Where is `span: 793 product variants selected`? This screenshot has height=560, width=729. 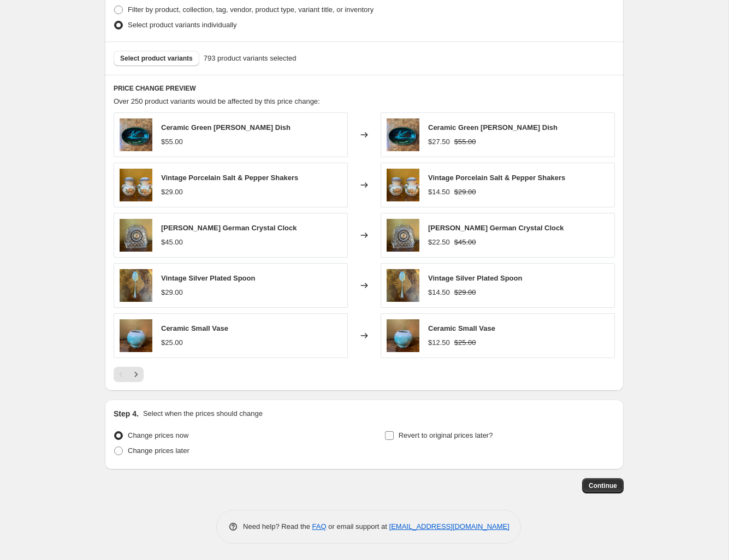 span: 793 product variants selected is located at coordinates (250, 59).